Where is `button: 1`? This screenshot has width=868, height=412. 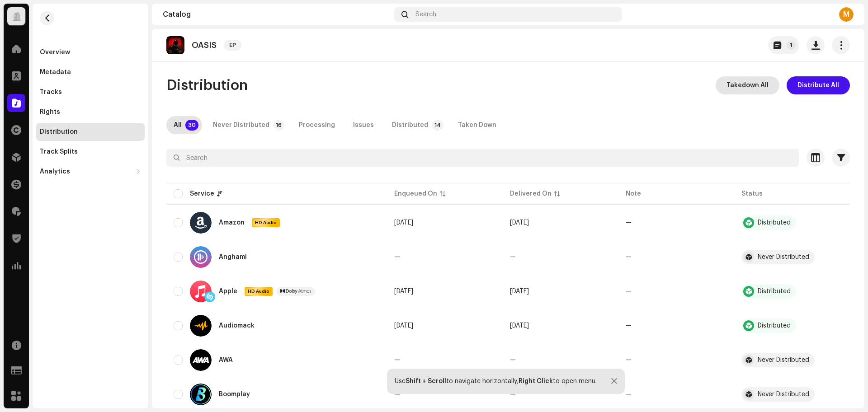
button: 1 is located at coordinates (783, 45).